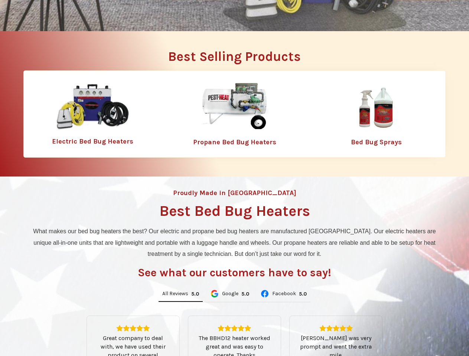  Describe the element at coordinates (234, 211) in the screenshot. I see `h1: Best Bed Bug Heaters` at that location.